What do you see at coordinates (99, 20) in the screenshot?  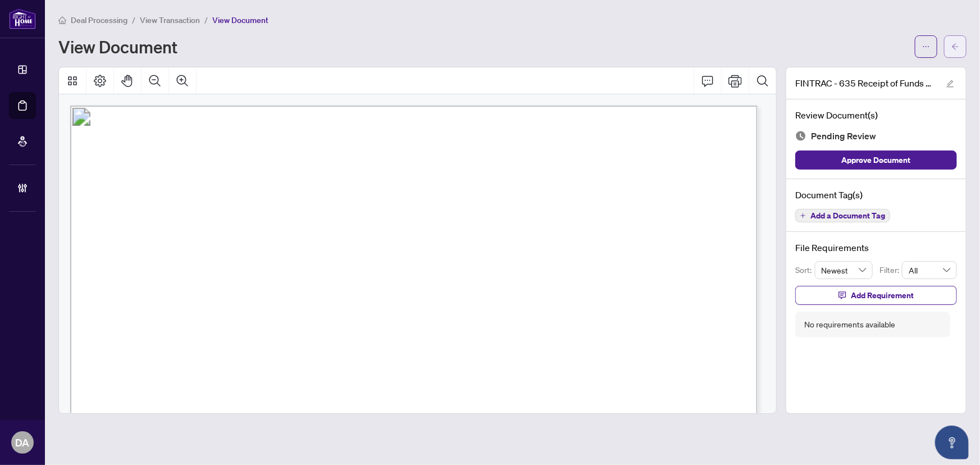 I see `span: Deal Processing` at bounding box center [99, 20].